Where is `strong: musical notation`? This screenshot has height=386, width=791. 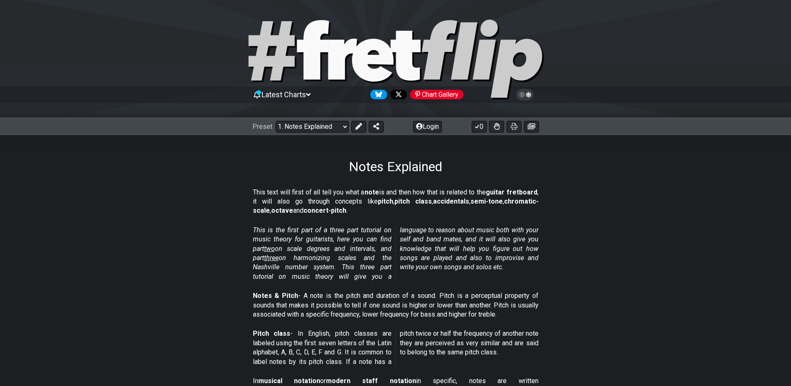
strong: musical notation is located at coordinates (289, 381).